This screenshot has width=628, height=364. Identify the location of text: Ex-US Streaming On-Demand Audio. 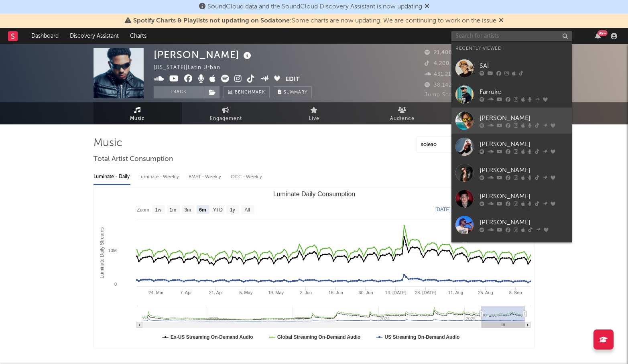
(212, 337).